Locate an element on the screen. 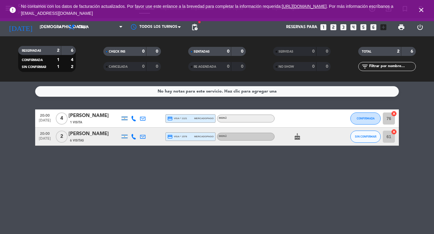 This screenshot has height=234, width=434. span: print is located at coordinates (401, 27).